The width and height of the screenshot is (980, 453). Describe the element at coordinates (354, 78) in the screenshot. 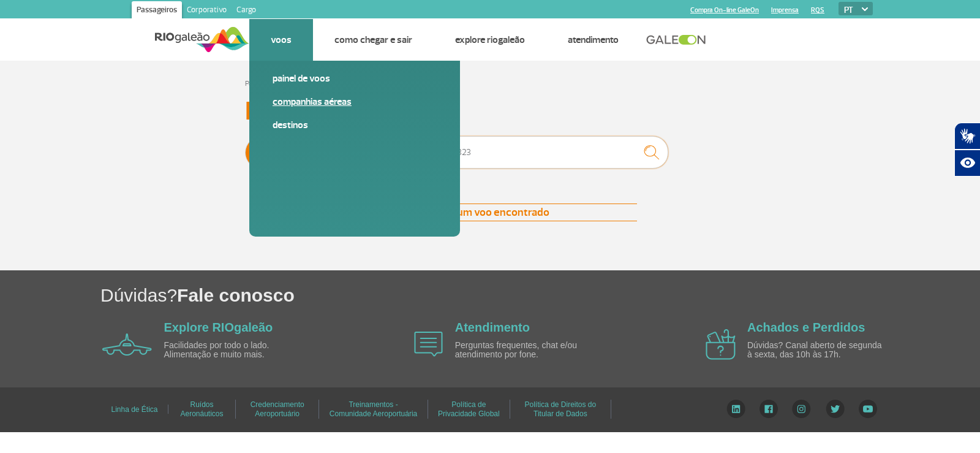

I see `a: Painel de voos` at that location.